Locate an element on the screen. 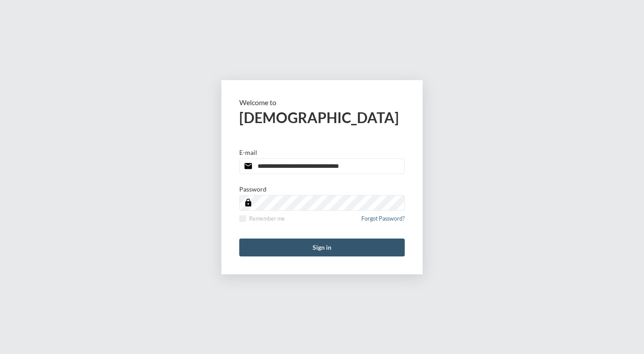  a: Forgot Password? is located at coordinates (383, 221).